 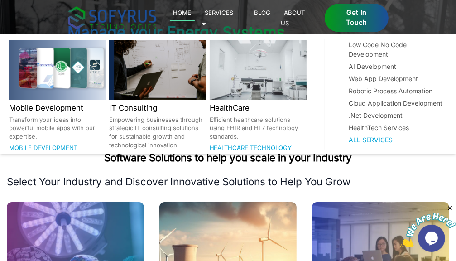 I want to click on a: Cloud Application Development, so click(x=396, y=103).